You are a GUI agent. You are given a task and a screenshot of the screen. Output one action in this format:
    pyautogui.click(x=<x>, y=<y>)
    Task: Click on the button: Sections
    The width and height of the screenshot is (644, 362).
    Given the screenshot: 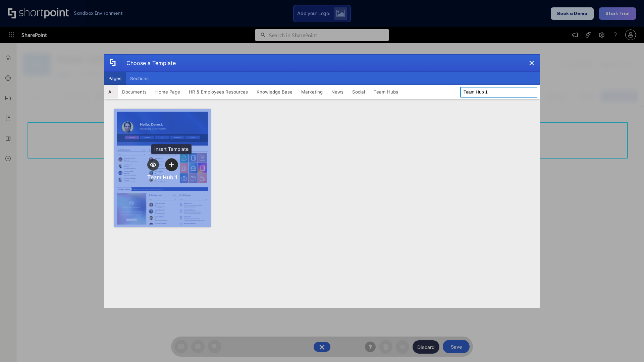 What is the action you would take?
    pyautogui.click(x=139, y=78)
    